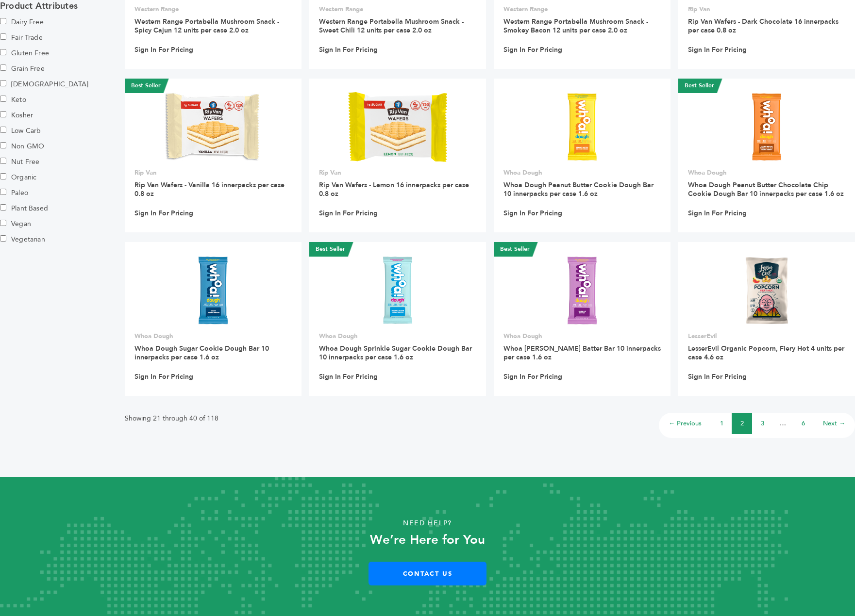 The width and height of the screenshot is (855, 616). Describe the element at coordinates (721, 424) in the screenshot. I see `a: 1` at that location.